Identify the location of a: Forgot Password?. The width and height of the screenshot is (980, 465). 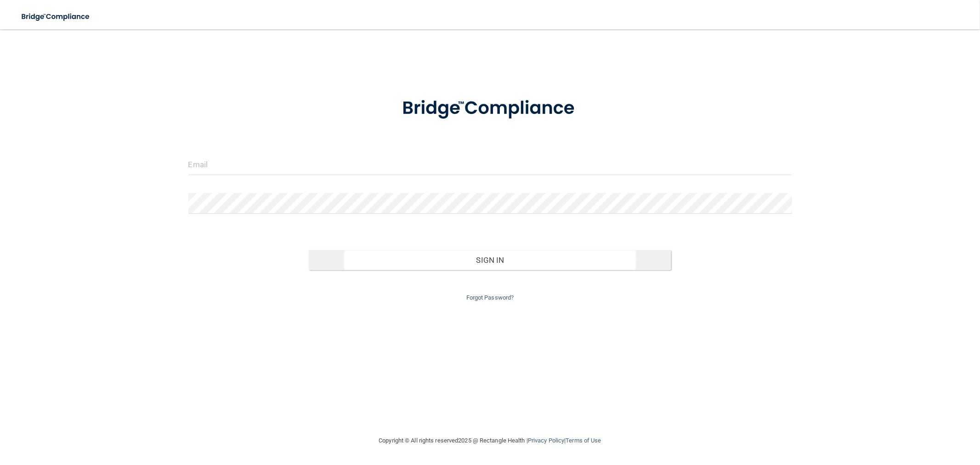
(490, 297).